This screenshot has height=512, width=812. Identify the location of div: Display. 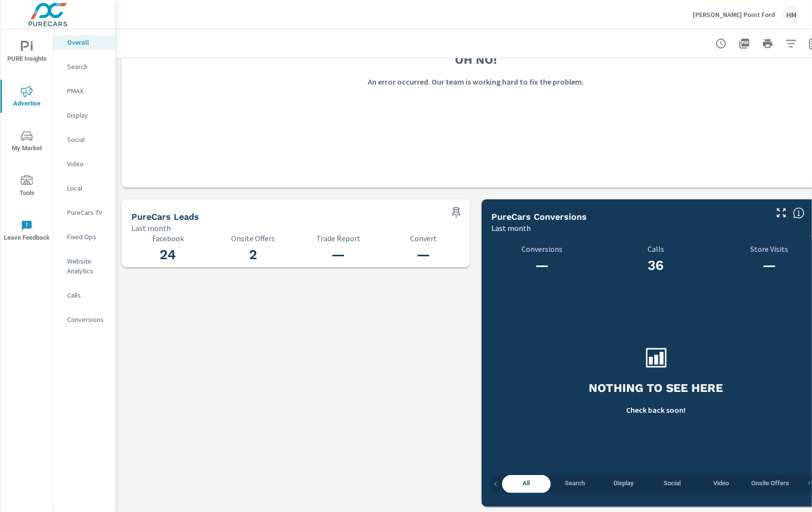
(84, 115).